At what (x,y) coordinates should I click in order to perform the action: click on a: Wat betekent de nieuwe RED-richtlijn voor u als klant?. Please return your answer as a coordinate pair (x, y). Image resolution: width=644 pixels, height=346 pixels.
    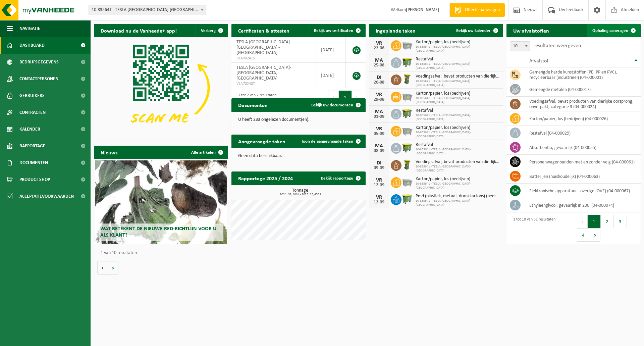
    Looking at the image, I should click on (161, 202).